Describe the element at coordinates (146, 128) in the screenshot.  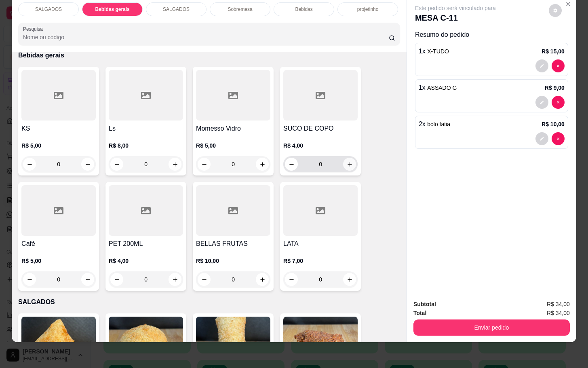
I see `h4: Ls` at that location.